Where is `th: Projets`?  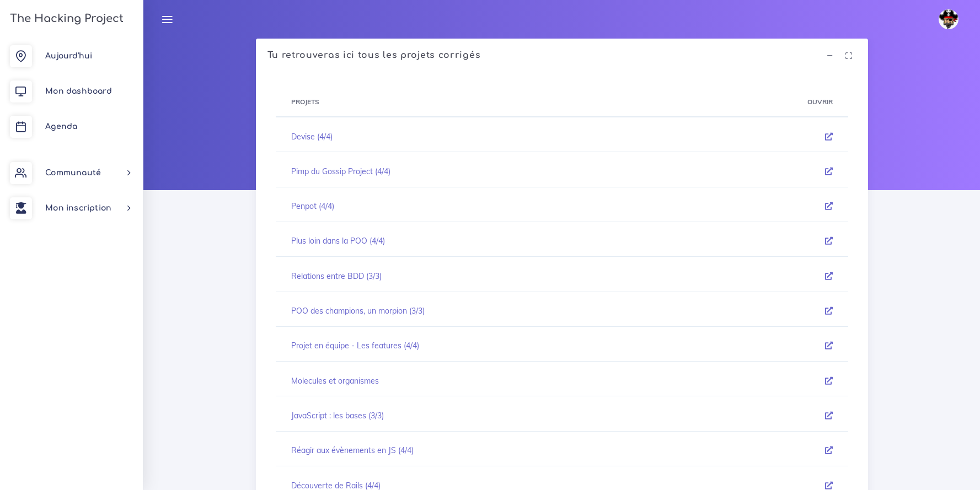 th: Projets is located at coordinates (488, 102).